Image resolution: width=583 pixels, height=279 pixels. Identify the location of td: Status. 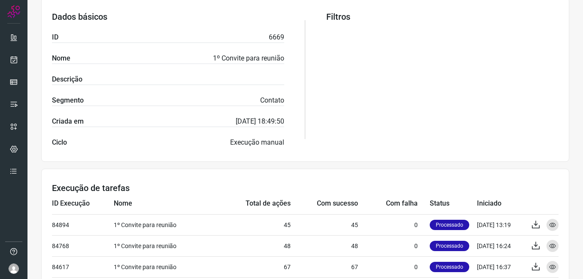
(453, 203).